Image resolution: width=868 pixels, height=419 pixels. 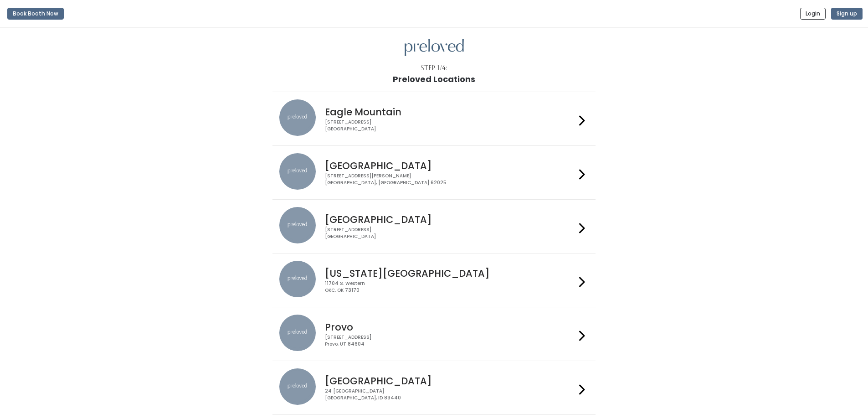 I want to click on img: preloved logo, so click(x=434, y=48).